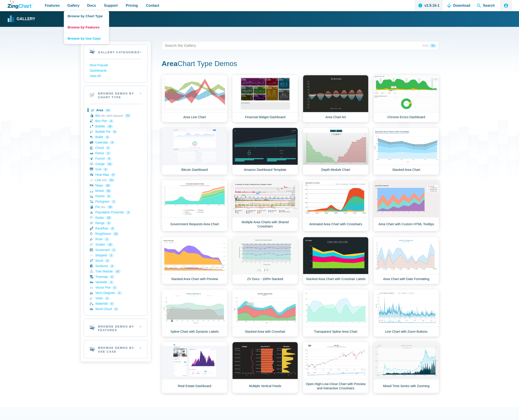 The width and height of the screenshot is (519, 420). I want to click on h2: Browse Demos By Chart Type, so click(116, 95).